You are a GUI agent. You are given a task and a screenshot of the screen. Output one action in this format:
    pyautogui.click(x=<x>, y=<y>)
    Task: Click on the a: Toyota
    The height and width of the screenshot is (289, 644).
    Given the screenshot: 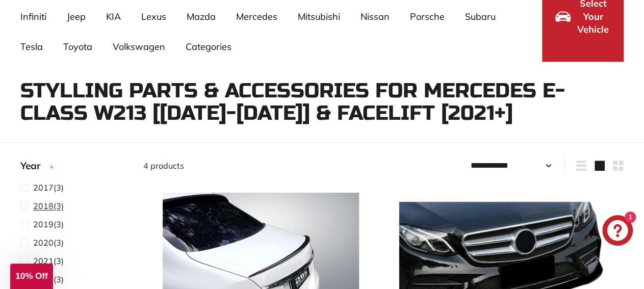 What is the action you would take?
    pyautogui.click(x=78, y=46)
    